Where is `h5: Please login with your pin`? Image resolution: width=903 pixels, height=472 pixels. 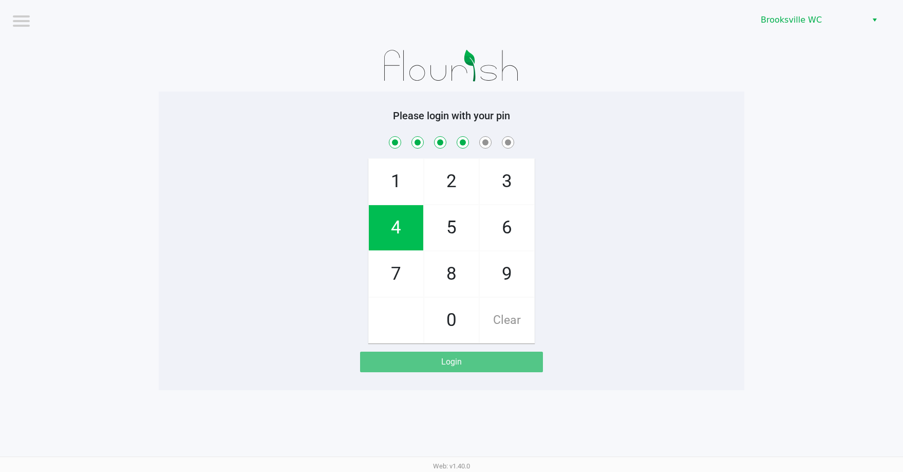
h5: Please login with your pin is located at coordinates (451, 116).